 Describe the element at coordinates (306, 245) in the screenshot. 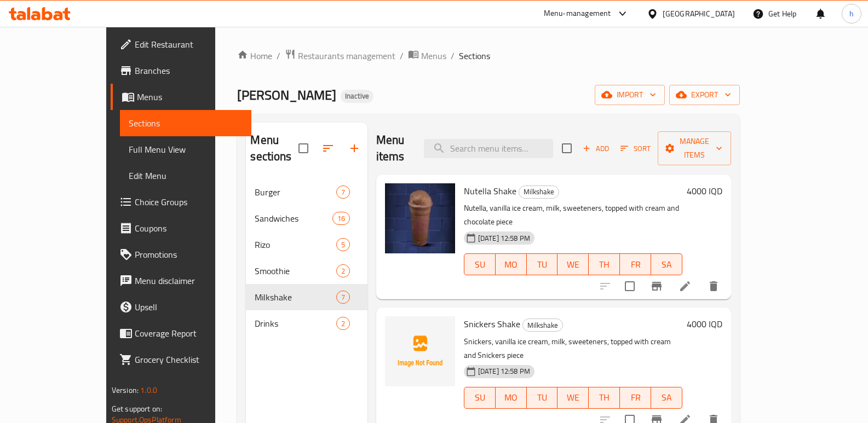

I see `div: Rizo5` at that location.